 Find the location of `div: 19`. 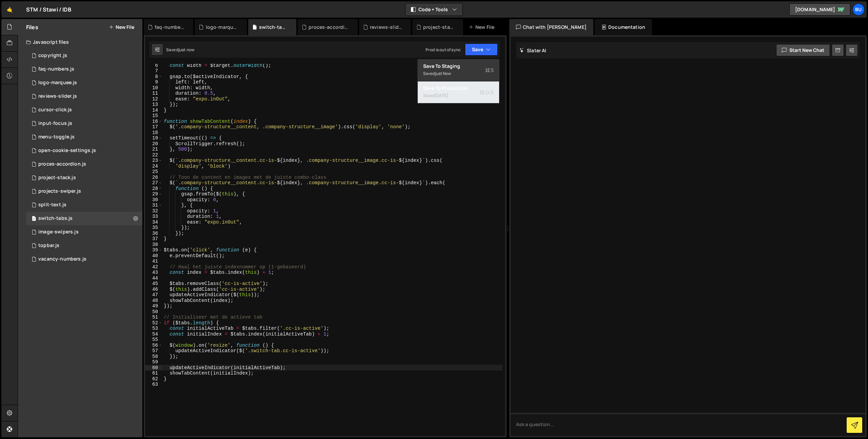

div: 19 is located at coordinates (153, 138).